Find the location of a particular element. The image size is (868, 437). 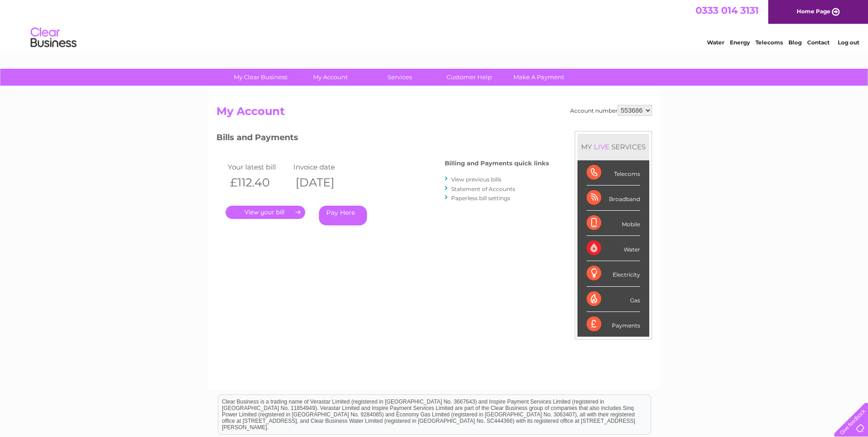

a: Make A Payment is located at coordinates (539, 77).